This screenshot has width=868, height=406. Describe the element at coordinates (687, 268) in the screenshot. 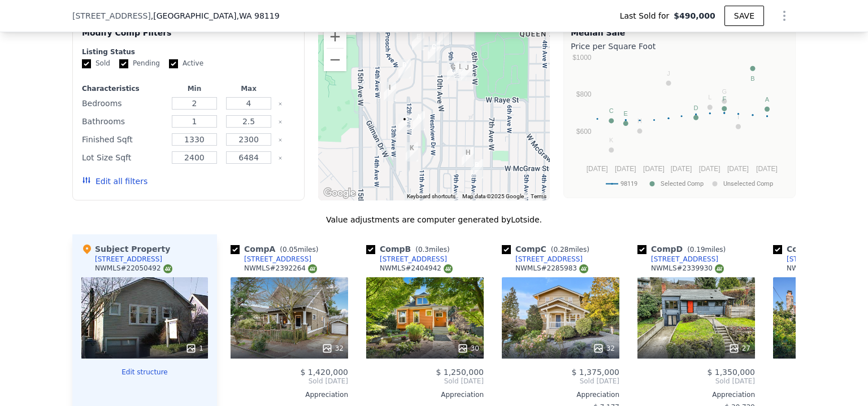

I see `div: NWMLS # 2339930` at that location.